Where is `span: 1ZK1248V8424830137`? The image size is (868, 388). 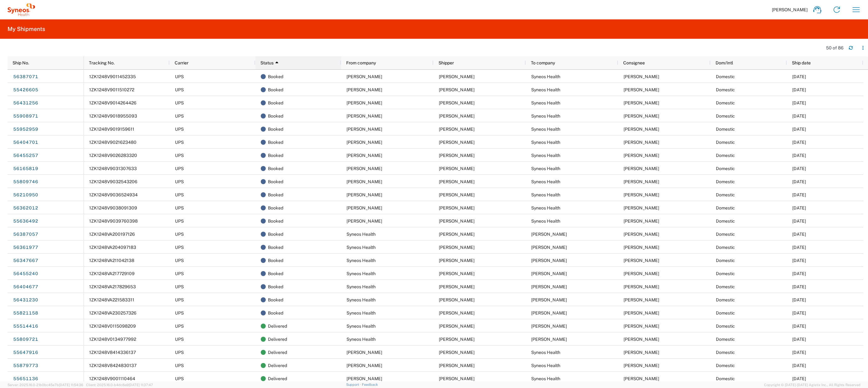 span: 1ZK1248V8424830137 is located at coordinates (112, 366).